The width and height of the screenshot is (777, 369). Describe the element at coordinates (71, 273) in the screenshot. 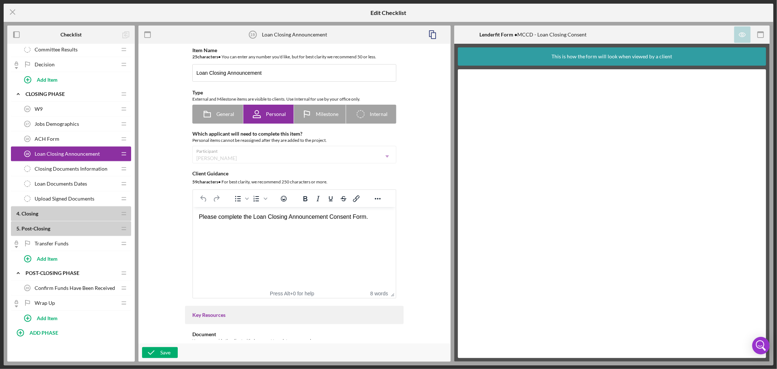

I see `div: Post-Closing Phase` at that location.